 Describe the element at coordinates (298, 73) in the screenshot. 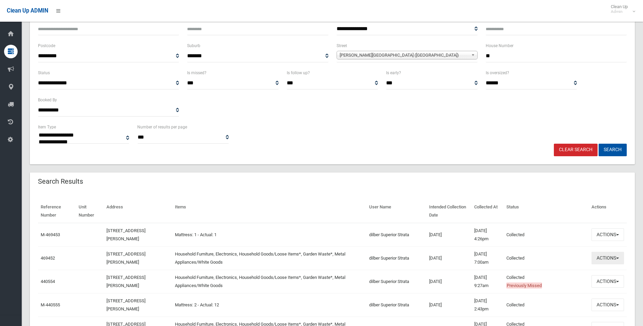

I see `label: Is follow up?` at that location.